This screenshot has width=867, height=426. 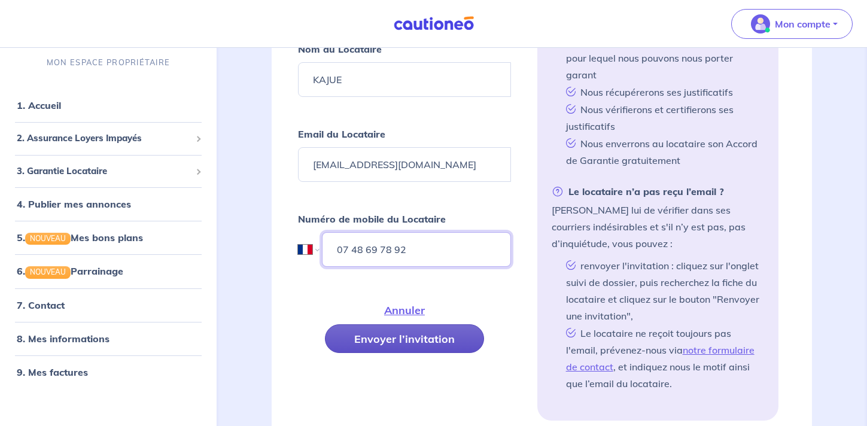 What do you see at coordinates (108, 339) in the screenshot?
I see `div: 8. Mes informations` at bounding box center [108, 339].